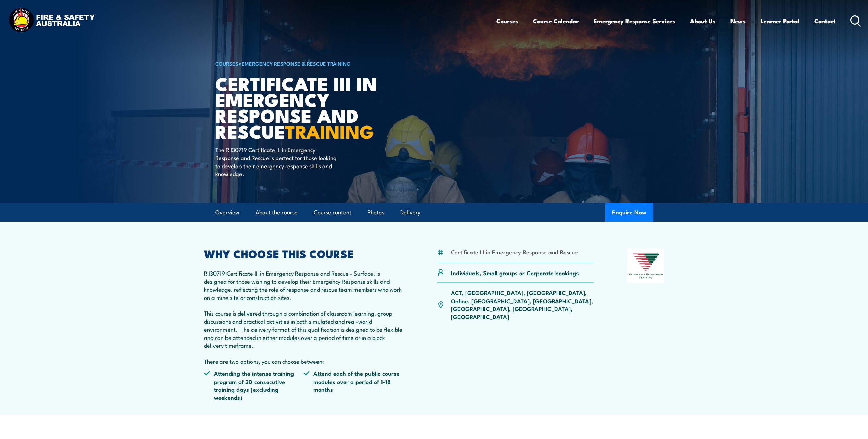 This screenshot has width=868, height=439. What do you see at coordinates (646, 266) in the screenshot?
I see `img: Nationally Recognised Training logo.` at bounding box center [646, 266].